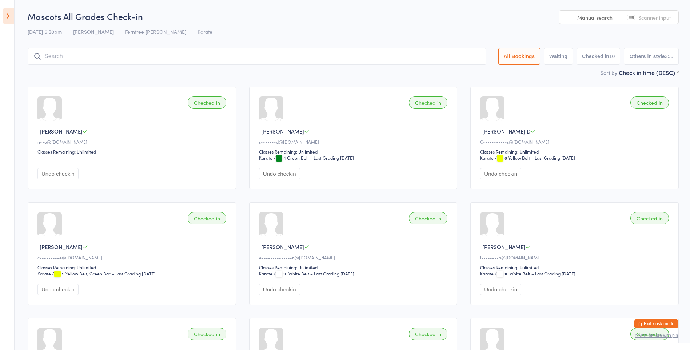 This screenshot has width=690, height=350. Describe the element at coordinates (353, 16) in the screenshot. I see `h2: Mascots All Grades Check-in` at that location.